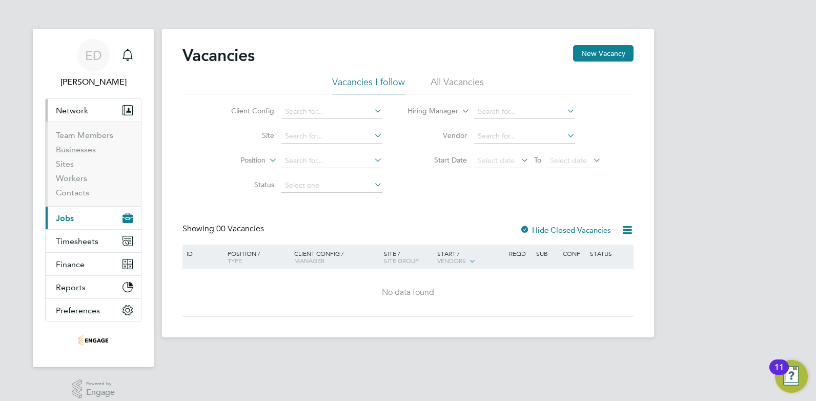  Describe the element at coordinates (309, 260) in the screenshot. I see `span: Manager` at that location.